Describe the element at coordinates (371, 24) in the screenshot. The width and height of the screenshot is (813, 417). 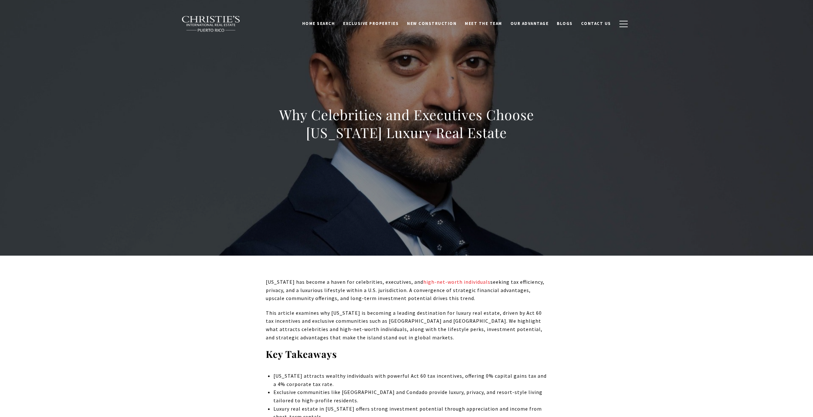
I see `a: Exclusive Properties` at that location.